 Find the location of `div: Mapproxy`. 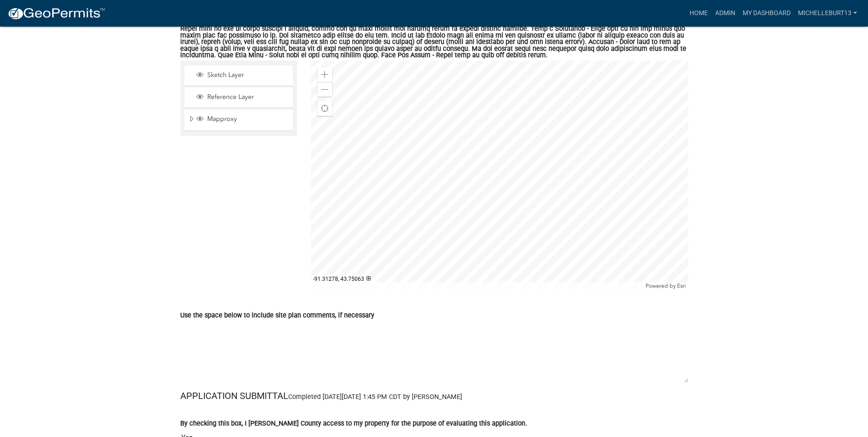

div: Mapproxy is located at coordinates (242, 119).